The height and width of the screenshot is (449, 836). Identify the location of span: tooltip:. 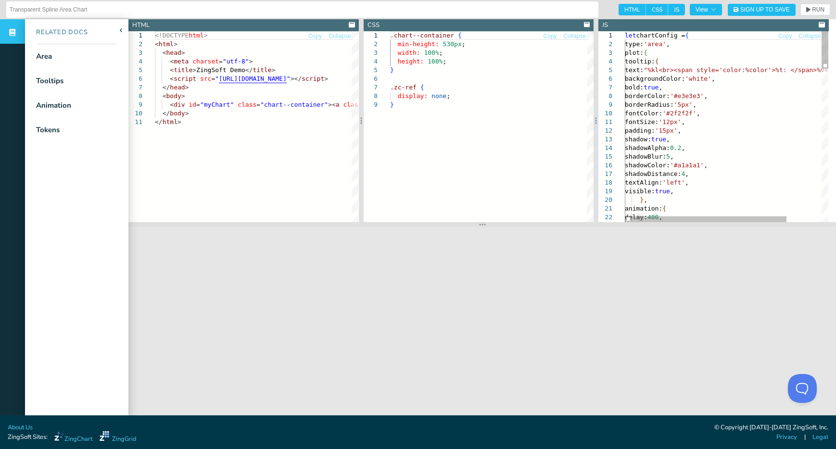
(639, 61).